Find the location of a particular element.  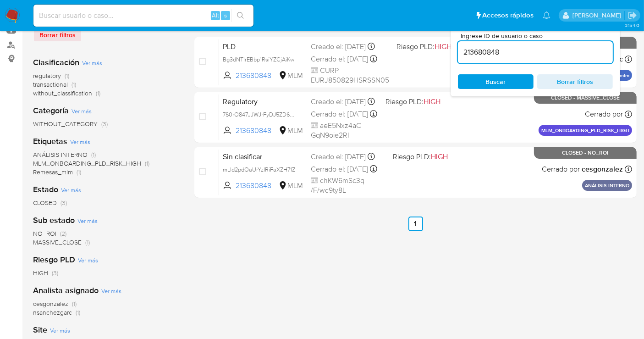

span: 3.154.0 is located at coordinates (632, 25).